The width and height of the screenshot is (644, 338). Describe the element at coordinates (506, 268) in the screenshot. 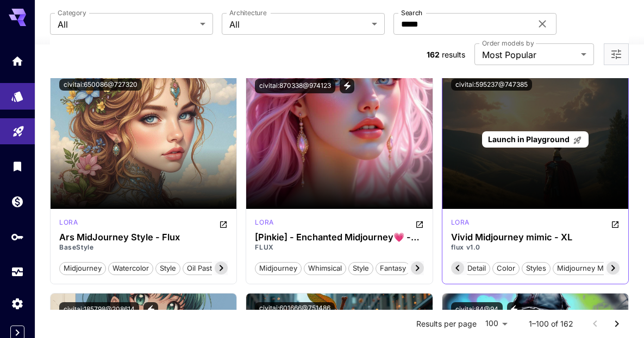

I see `button: color` at that location.